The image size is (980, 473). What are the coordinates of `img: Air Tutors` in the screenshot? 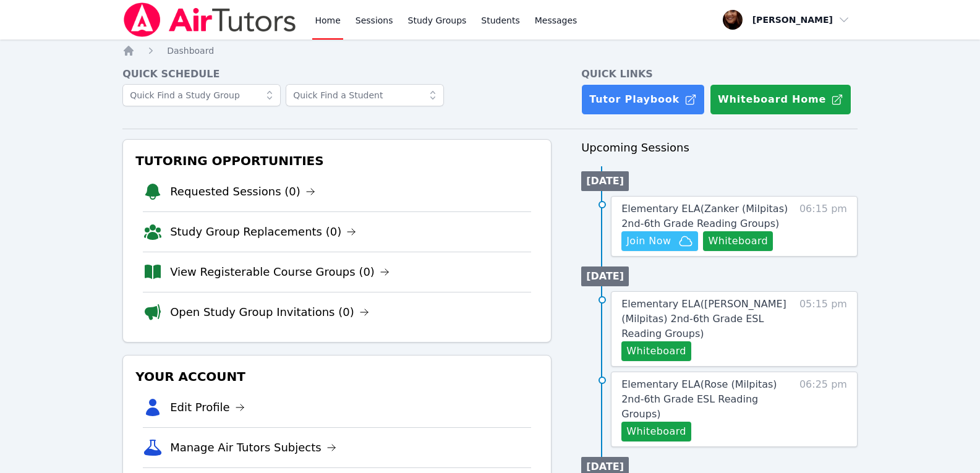 It's located at (209, 19).